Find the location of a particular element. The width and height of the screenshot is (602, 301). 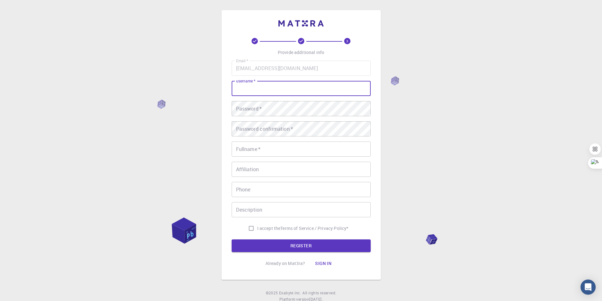

span: © 2025 is located at coordinates (272, 293).